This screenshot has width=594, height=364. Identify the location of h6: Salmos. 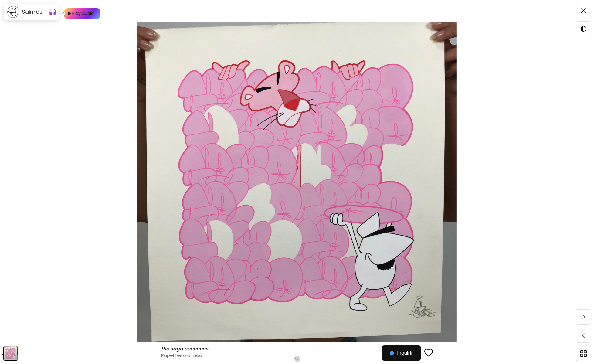
(32, 12).